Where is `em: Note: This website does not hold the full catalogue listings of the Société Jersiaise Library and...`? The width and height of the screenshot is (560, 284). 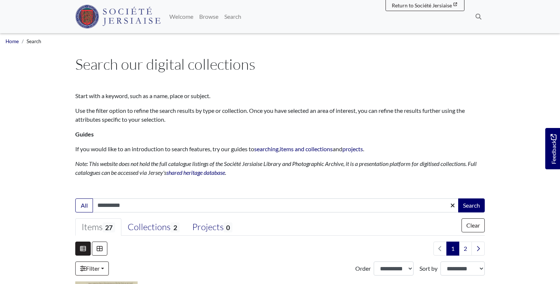
em: Note: This website does not hold the full catalogue listings of the Société Jersiaise Library and... is located at coordinates (276, 168).